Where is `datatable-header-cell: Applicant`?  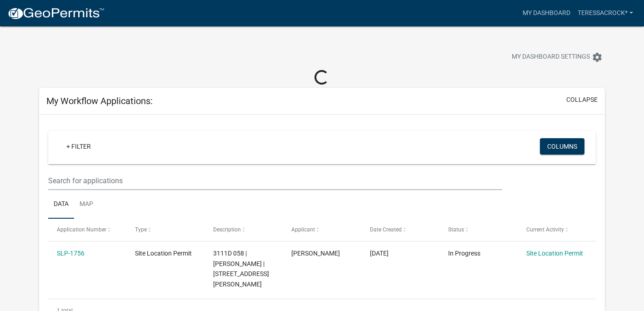
datatable-header-cell: Applicant is located at coordinates (322, 230).